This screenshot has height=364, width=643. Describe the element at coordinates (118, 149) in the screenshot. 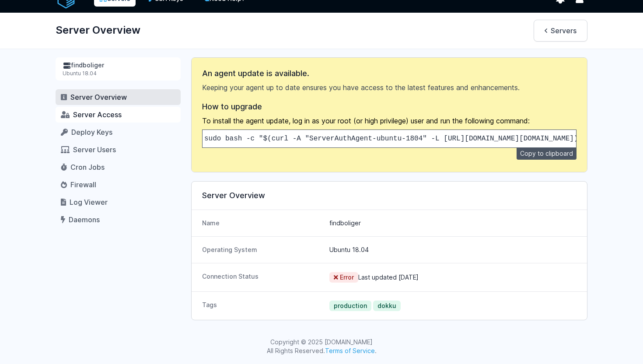

I see `a: Server Users` at that location.